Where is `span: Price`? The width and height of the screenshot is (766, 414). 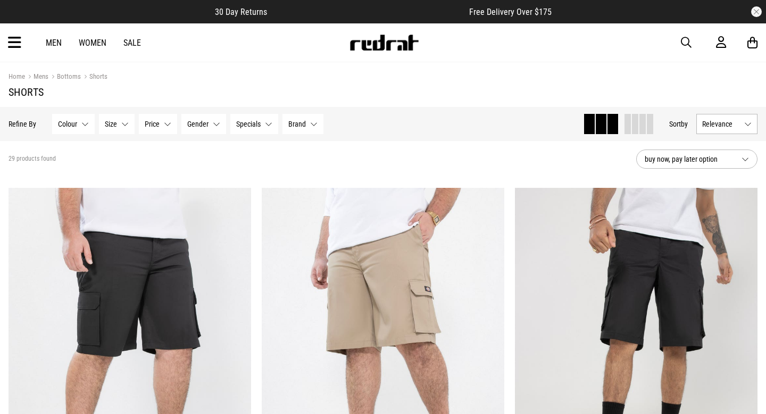 span: Price is located at coordinates (152, 124).